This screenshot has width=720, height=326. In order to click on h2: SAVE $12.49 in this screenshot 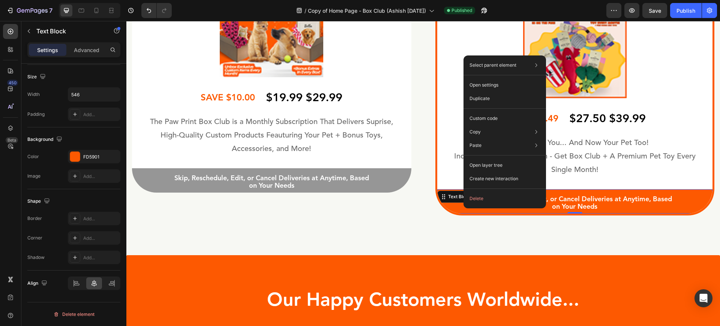, I will do `click(405, 98)`.